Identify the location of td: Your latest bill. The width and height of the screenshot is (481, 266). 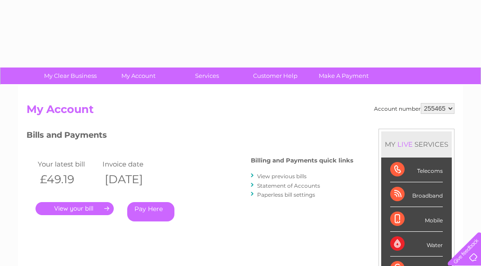
(68, 164).